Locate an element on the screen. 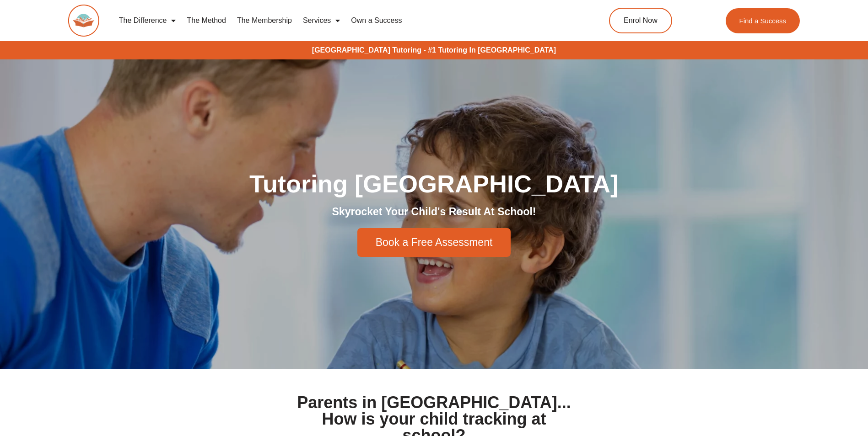  a: Find a Success is located at coordinates (762, 20).